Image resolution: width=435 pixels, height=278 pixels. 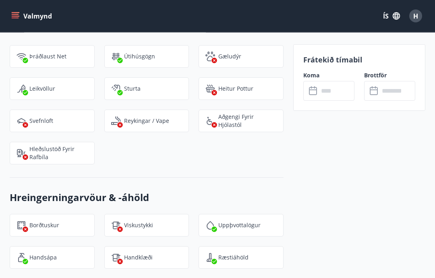 I want to click on p: Handklæði, so click(x=138, y=258).